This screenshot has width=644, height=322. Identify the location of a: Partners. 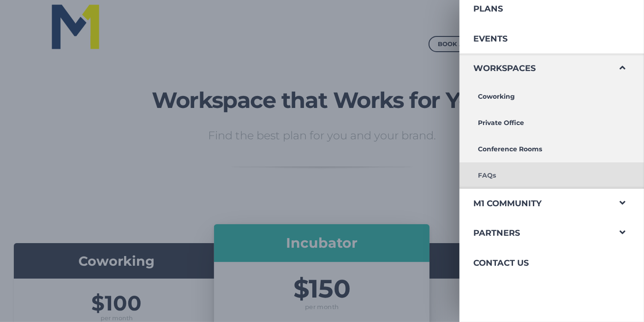
(536, 233).